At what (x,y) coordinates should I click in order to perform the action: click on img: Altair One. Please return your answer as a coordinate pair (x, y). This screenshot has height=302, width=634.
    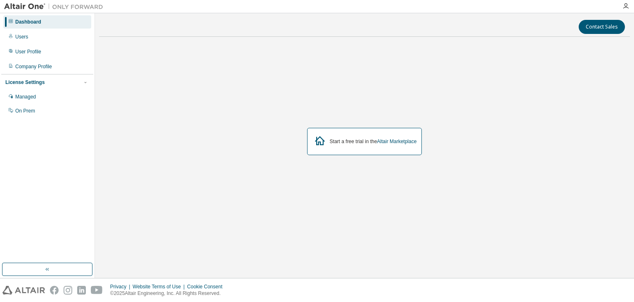
    Looking at the image, I should click on (56, 7).